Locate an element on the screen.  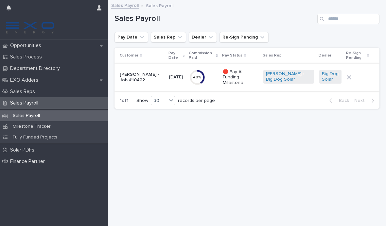
button: Dealer is located at coordinates (203, 37).